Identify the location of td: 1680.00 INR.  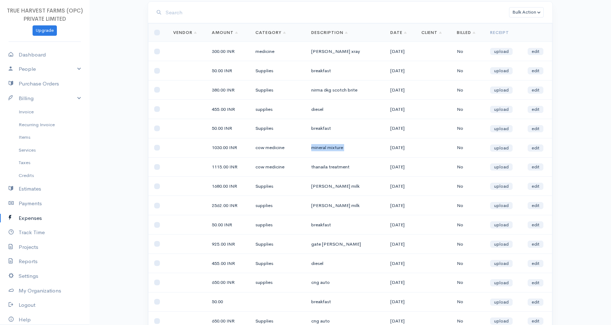
(228, 187).